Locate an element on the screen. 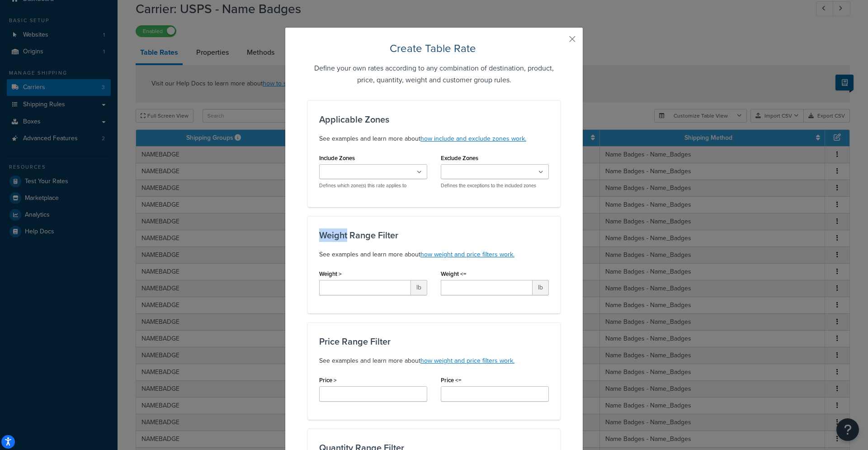 The height and width of the screenshot is (450, 868). label: Weight > is located at coordinates (330, 273).